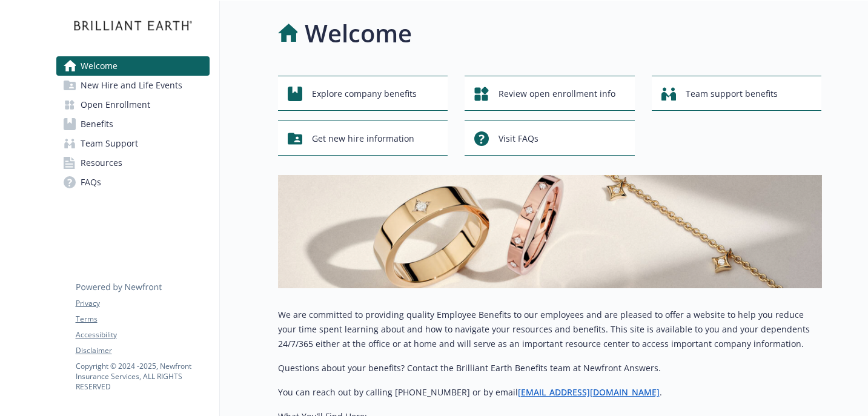  Describe the element at coordinates (358, 34) in the screenshot. I see `h1: Welcome` at that location.